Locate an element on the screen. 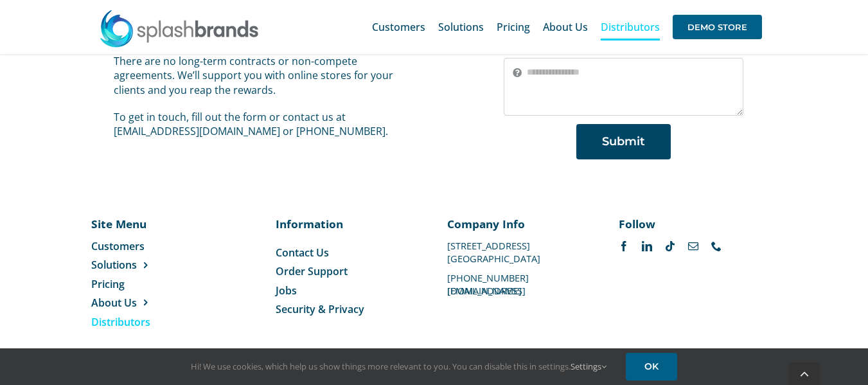 The height and width of the screenshot is (385, 868). a: DEMO STORE is located at coordinates (717, 27).